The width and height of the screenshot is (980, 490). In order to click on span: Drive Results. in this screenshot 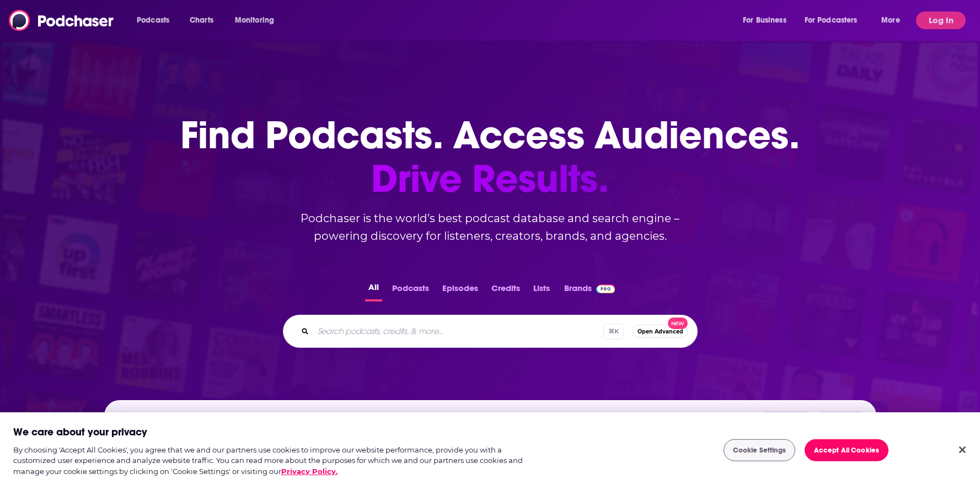, I will do `click(490, 178)`.